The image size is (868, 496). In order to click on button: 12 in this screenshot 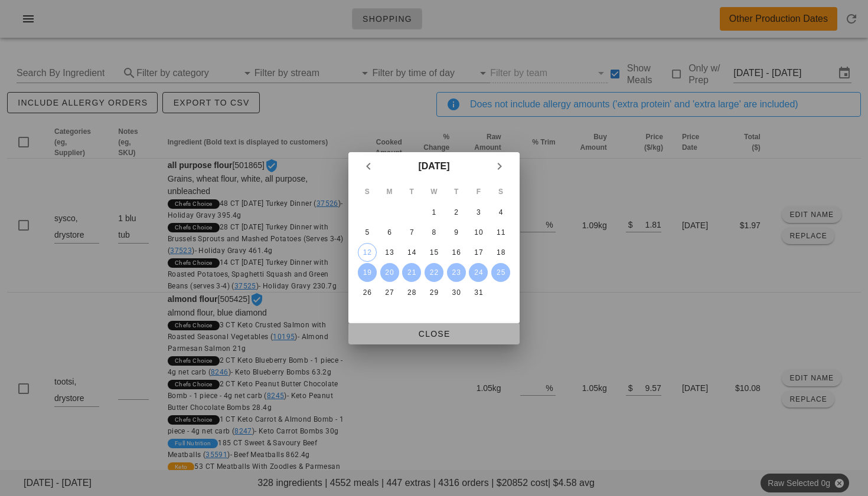, I will do `click(367, 253)`.